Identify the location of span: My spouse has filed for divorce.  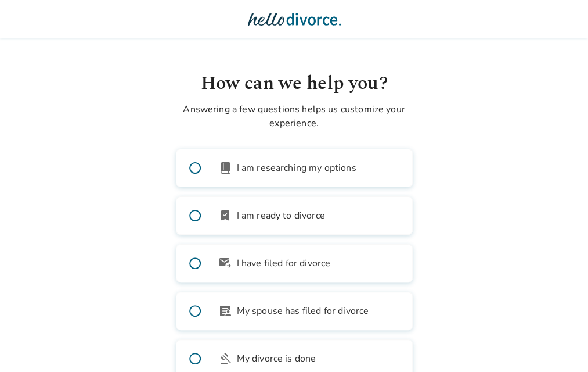
(303, 311).